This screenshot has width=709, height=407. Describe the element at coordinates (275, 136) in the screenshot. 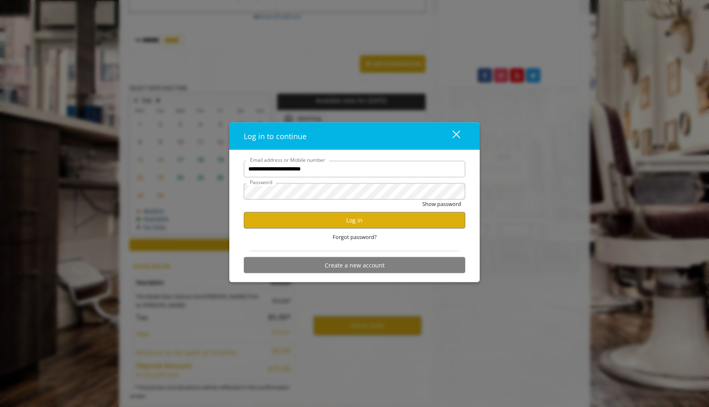

I see `span: Log in to continue` at that location.